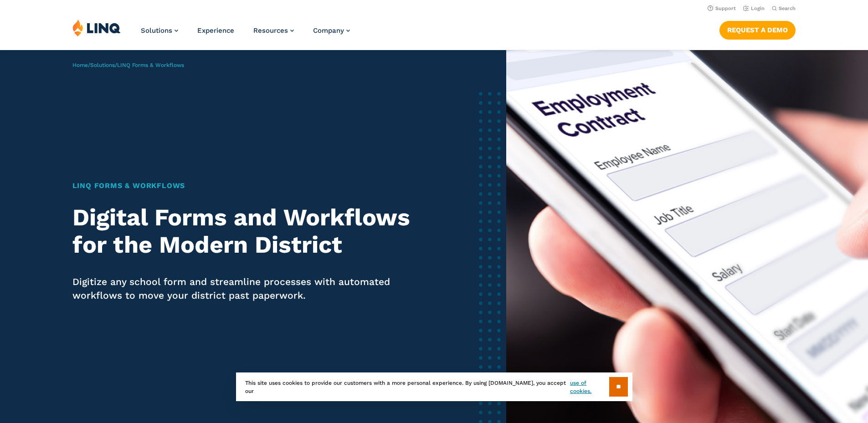  I want to click on a: Request a Demo, so click(757, 30).